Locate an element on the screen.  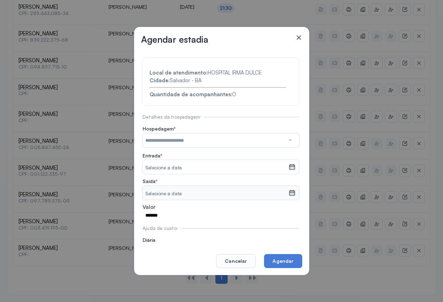
strong: Cidade: is located at coordinates (160, 80).